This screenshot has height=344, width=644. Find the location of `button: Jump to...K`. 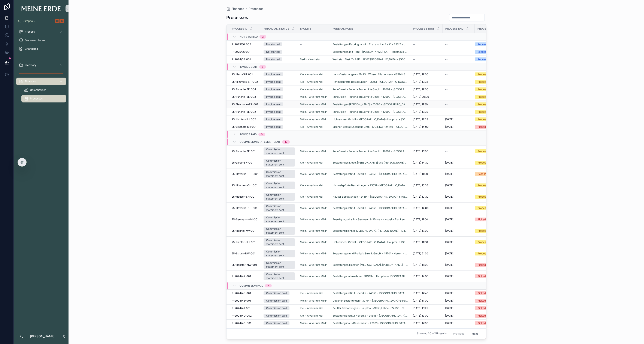

button: Jump to...K is located at coordinates (41, 21).